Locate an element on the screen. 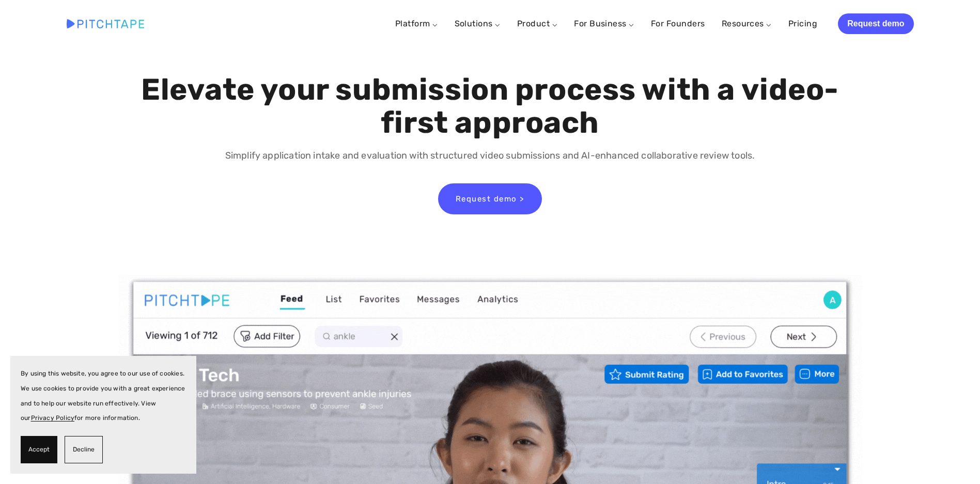 The image size is (980, 484). span: Accept is located at coordinates (39, 449).